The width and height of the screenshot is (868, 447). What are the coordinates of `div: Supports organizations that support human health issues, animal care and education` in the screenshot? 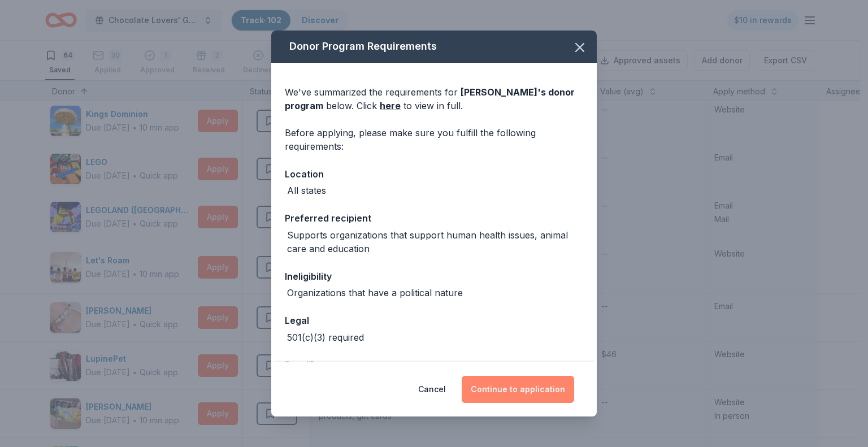 It's located at (435, 242).